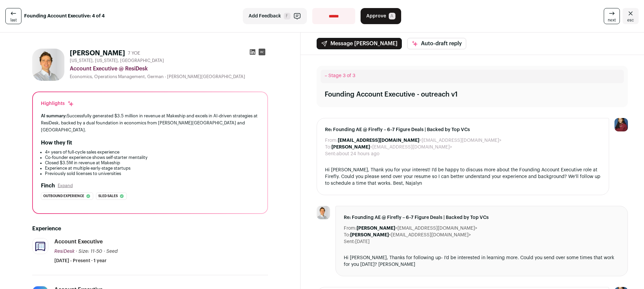 The width and height of the screenshot is (644, 289). What do you see at coordinates (152, 152) in the screenshot?
I see `li: 4+ years of full-cycle sales experience` at bounding box center [152, 152].